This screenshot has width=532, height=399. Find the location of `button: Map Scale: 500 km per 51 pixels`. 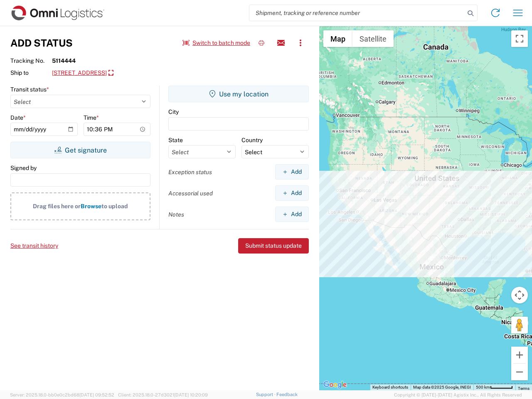

button: Map Scale: 500 km per 51 pixels is located at coordinates (494, 387).